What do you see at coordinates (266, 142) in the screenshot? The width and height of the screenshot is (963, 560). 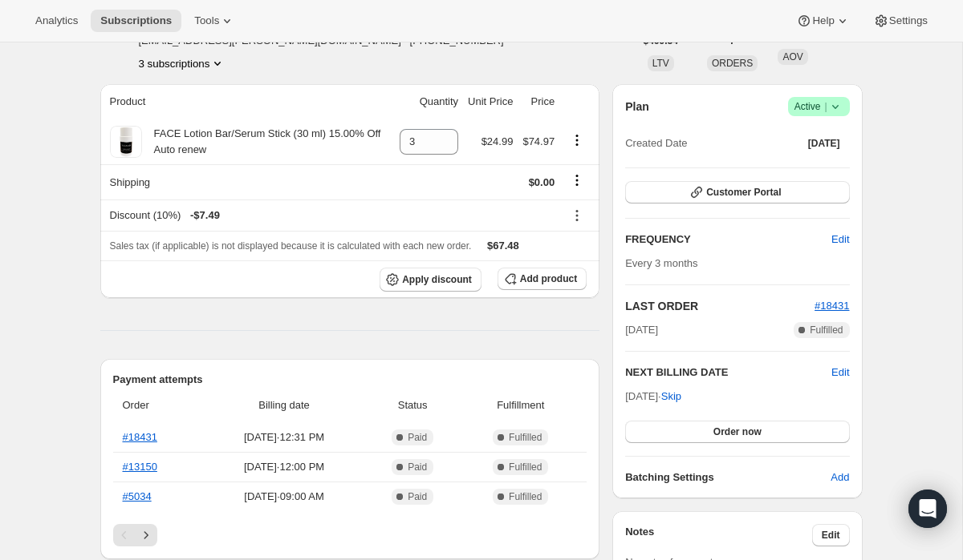 I see `div: FACE Lotion Bar/Serum Stick (30 ml) 15.00% Off Auto renew` at bounding box center [266, 142].